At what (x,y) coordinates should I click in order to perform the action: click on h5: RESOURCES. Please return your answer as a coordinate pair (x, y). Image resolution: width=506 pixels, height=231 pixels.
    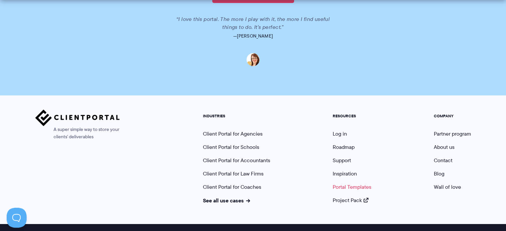
    Looking at the image, I should click on (352, 116).